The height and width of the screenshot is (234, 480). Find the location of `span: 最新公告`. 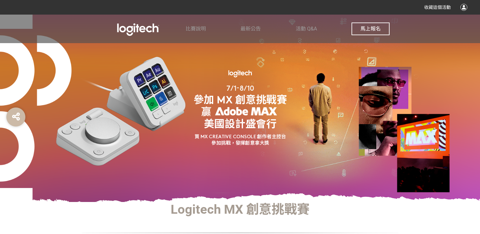

span: 最新公告 is located at coordinates (250, 29).